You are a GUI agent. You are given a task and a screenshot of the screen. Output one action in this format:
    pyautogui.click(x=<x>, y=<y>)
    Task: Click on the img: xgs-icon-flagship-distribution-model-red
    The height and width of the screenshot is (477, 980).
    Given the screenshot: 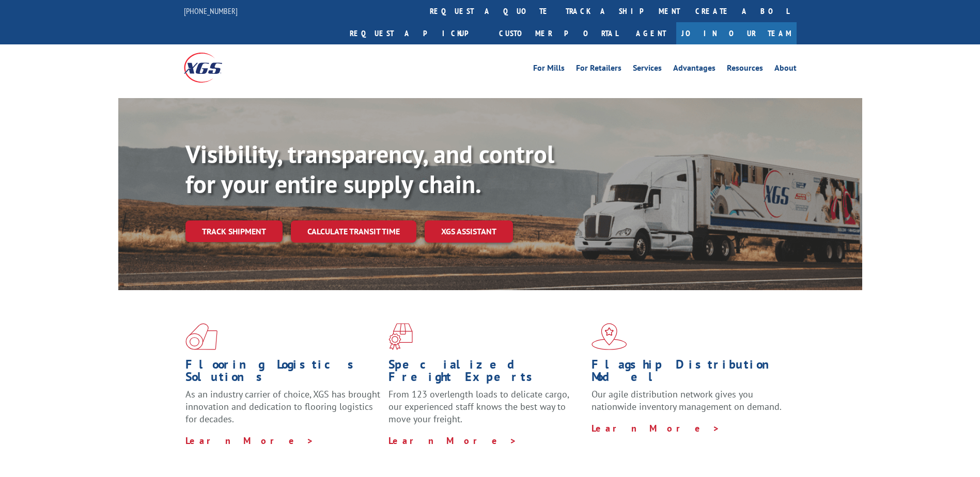 What is the action you would take?
    pyautogui.click(x=609, y=336)
    